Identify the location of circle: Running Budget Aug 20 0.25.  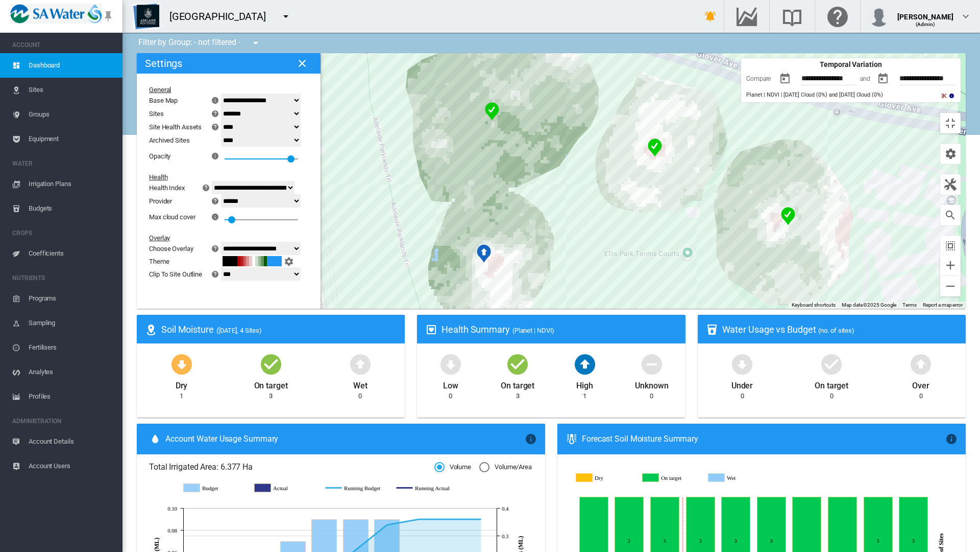
(356, 549).